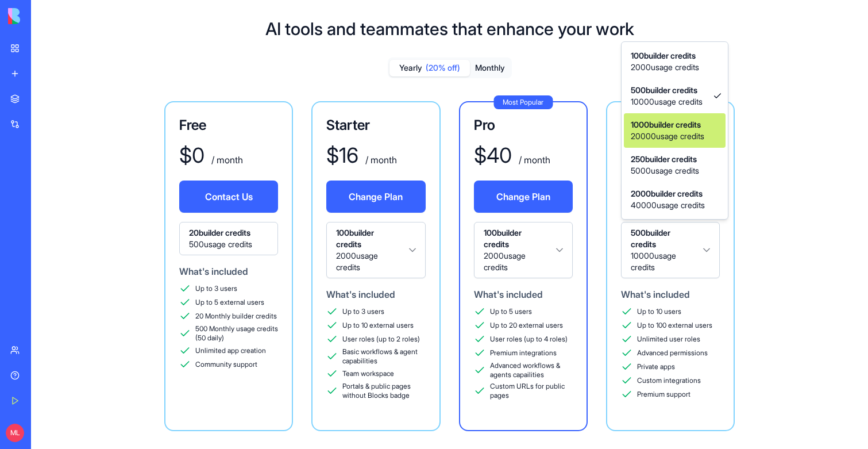 Image resolution: width=868 pixels, height=449 pixels. Describe the element at coordinates (668, 193) in the screenshot. I see `span: 2000 builder credits` at that location.